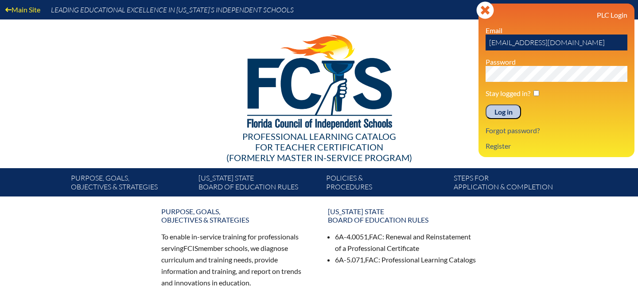 This screenshot has height=308, width=638. I want to click on a: Forgot password?, so click(512, 130).